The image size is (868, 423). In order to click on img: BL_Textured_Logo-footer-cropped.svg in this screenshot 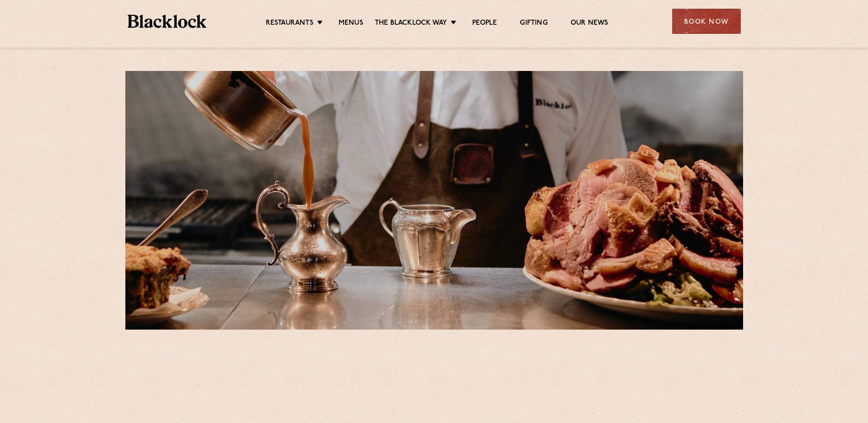, I will do `click(167, 21)`.